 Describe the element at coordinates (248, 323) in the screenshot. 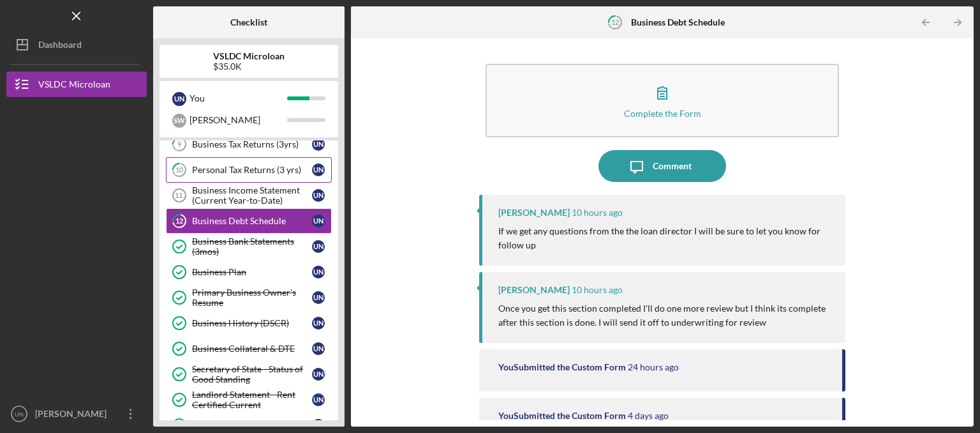

I see `a: Business History (DSCR)UN` at that location.